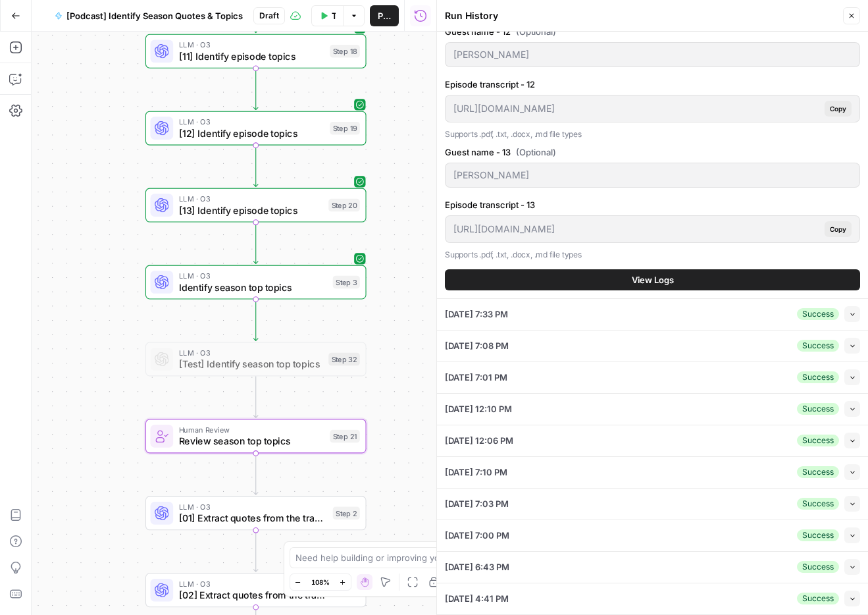 This screenshot has width=868, height=615. I want to click on span: Identify season top topics, so click(253, 287).